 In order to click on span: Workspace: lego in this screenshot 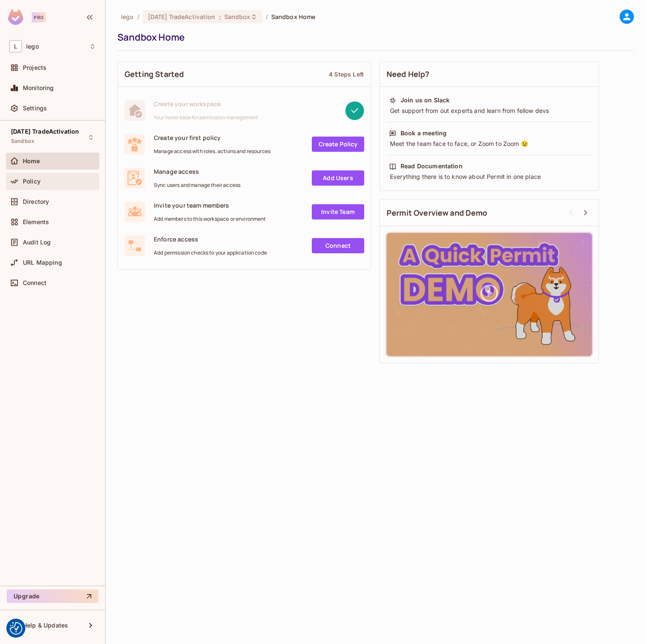, I will do `click(32, 47)`.